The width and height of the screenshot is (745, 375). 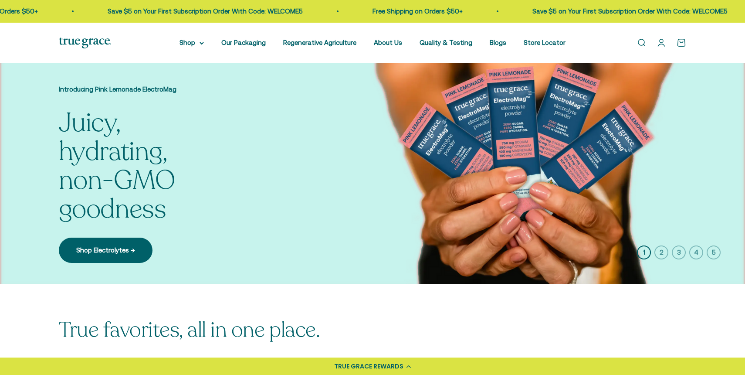 What do you see at coordinates (320, 42) in the screenshot?
I see `a: Regenerative Agriculture` at bounding box center [320, 42].